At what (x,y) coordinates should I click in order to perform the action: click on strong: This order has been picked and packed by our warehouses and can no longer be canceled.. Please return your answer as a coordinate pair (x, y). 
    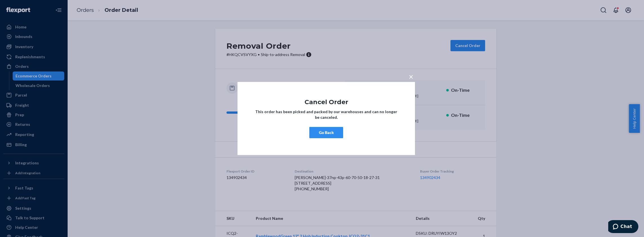
    Looking at the image, I should click on (327, 114).